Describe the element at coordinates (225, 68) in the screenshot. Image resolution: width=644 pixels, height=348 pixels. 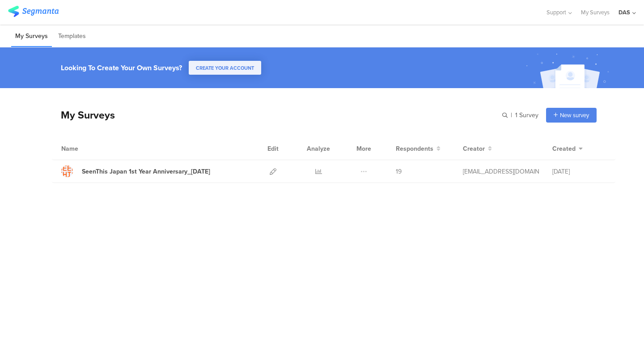
I see `span: CREATE YOUR ACCOUNT` at that location.